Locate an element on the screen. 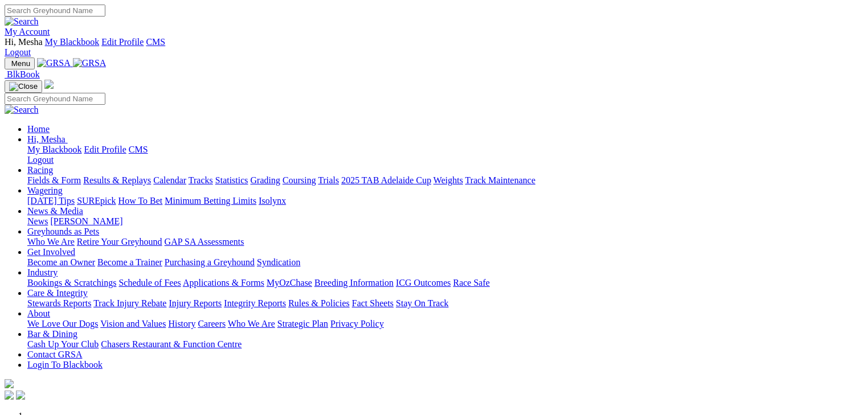 This screenshot has height=415, width=868. a: GAP SA Assessments is located at coordinates (204, 241).